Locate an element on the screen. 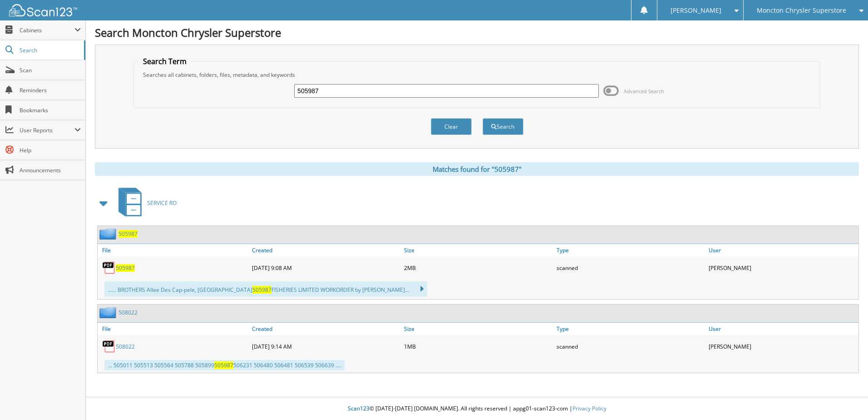  span: Help is located at coordinates (50, 150).